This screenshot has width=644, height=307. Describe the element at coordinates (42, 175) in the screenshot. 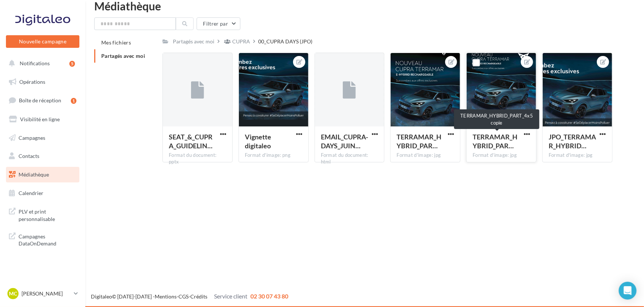

I see `a: Médiathèque` at that location.